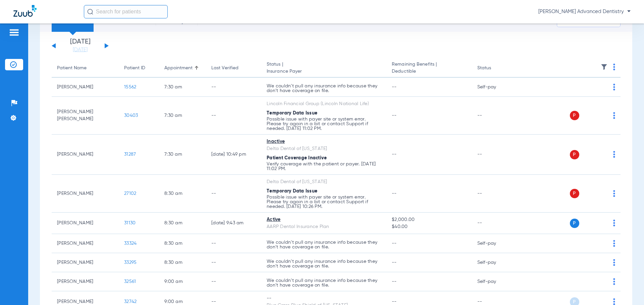 The image size is (644, 305). What do you see at coordinates (604, 67) in the screenshot?
I see `img: filter.svg` at bounding box center [604, 67].